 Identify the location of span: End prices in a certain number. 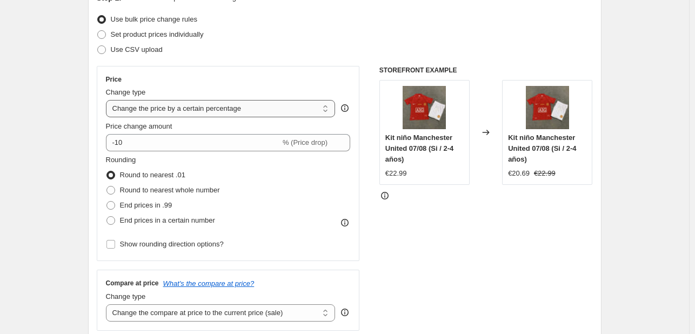
(167, 220).